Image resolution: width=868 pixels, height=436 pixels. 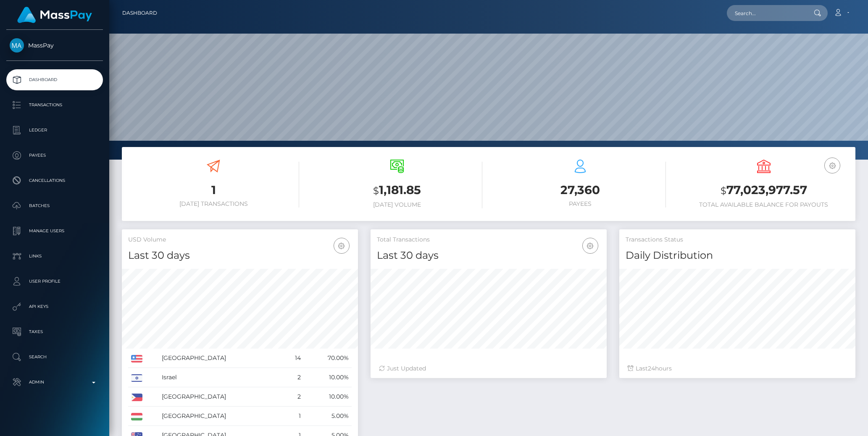 What do you see at coordinates (55, 181) in the screenshot?
I see `p: Cancellations` at bounding box center [55, 181].